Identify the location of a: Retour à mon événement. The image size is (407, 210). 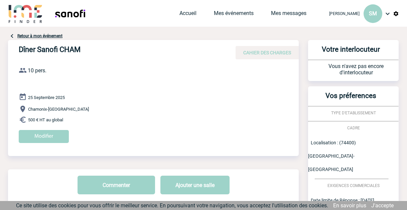
(40, 36).